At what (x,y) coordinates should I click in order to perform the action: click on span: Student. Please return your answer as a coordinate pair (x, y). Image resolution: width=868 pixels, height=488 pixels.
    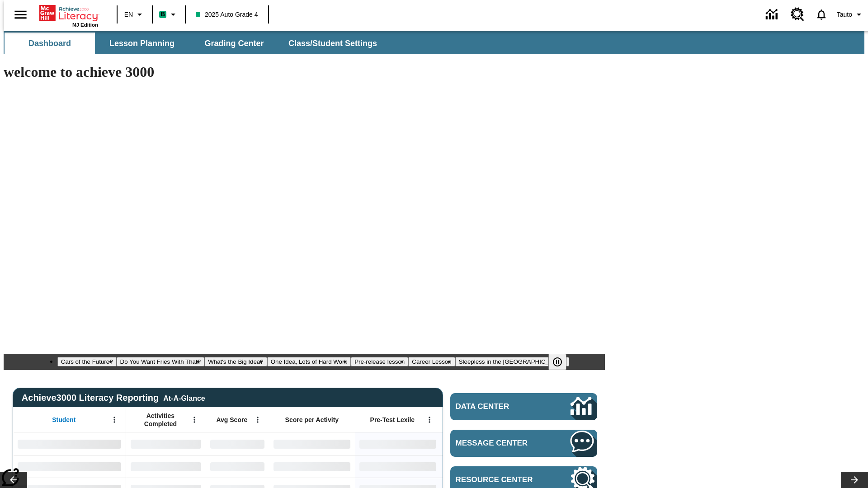
    Looking at the image, I should click on (64, 420).